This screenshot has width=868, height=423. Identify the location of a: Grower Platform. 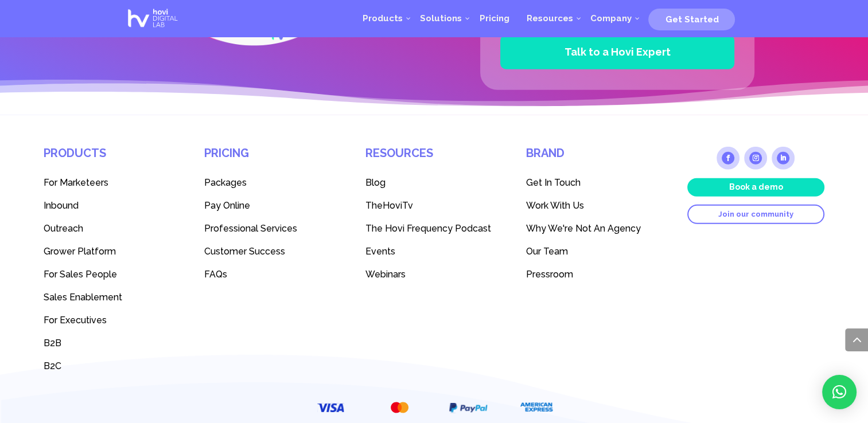
(113, 252).